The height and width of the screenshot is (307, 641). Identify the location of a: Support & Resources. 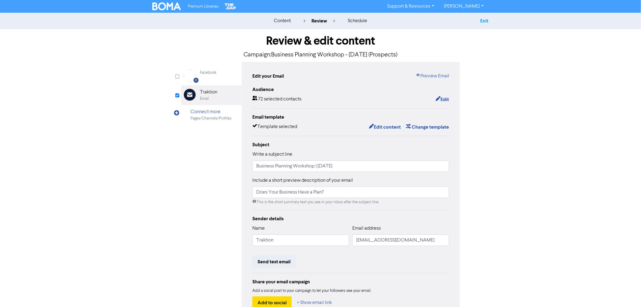
(411, 6).